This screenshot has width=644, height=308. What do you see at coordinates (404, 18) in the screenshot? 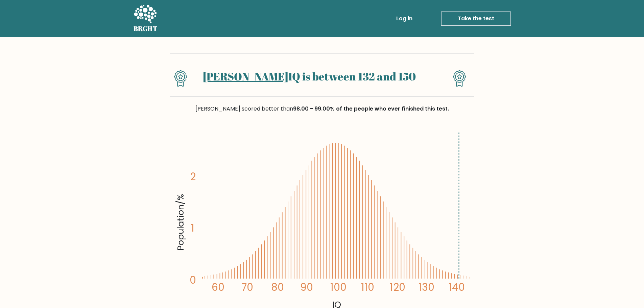
I see `a: Log in` at bounding box center [404, 18].